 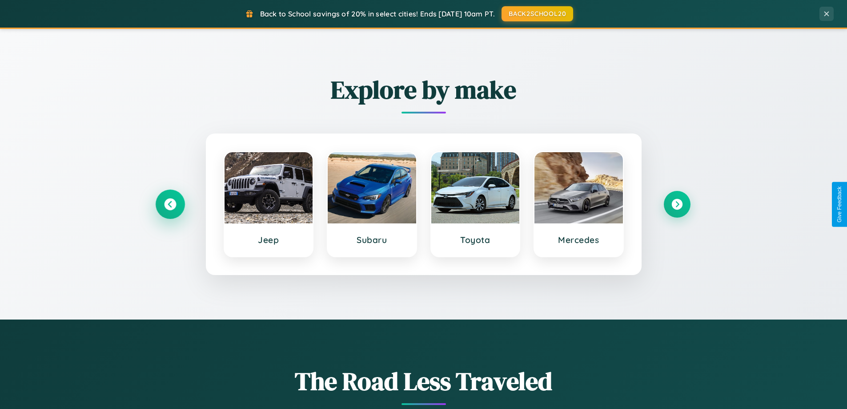 I want to click on h3: Toyota, so click(x=475, y=240).